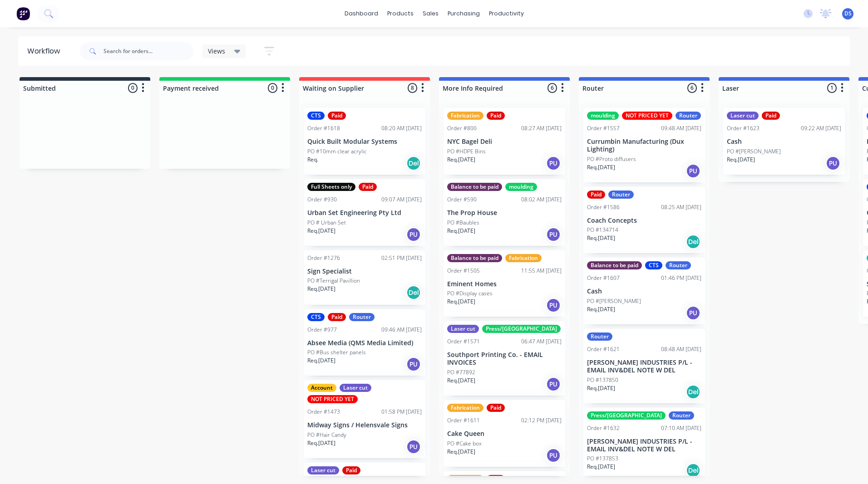 This screenshot has height=484, width=868. I want to click on div: Order #1571, so click(464, 341).